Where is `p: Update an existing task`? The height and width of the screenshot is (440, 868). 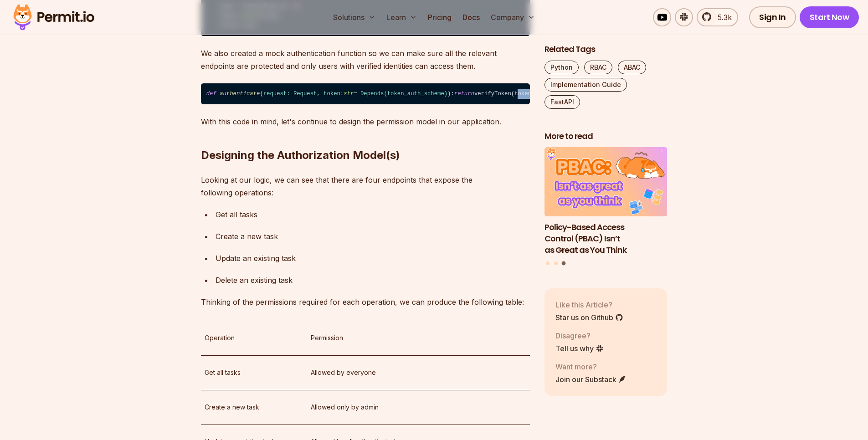 p: Update an existing task is located at coordinates (373, 258).